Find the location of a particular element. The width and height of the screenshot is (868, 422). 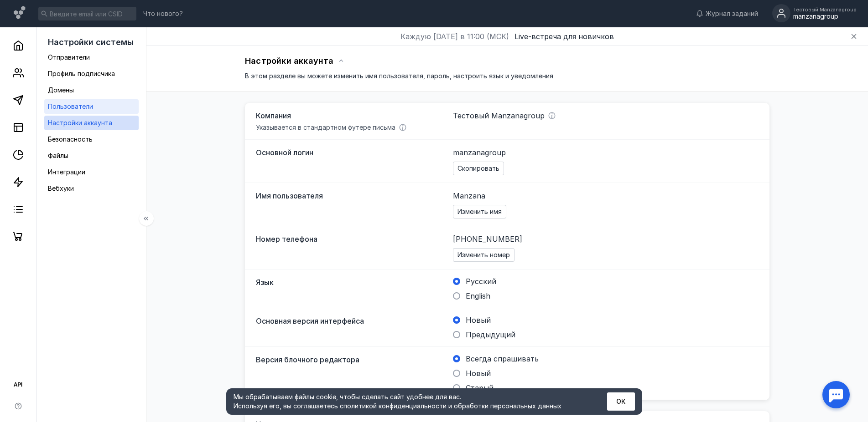

span: Номер телефона is located at coordinates (286, 239).